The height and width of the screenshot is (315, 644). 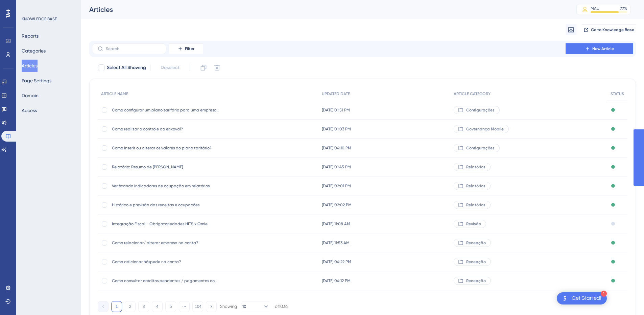 I want to click on span: Histórico e previsão das receitas e ocupações, so click(x=166, y=205).